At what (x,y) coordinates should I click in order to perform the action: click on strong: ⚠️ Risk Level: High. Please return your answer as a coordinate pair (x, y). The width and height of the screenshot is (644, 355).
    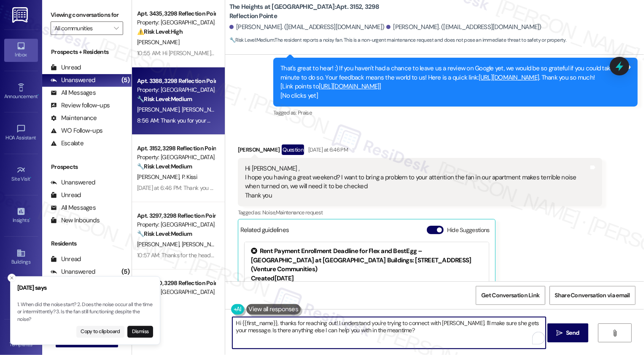
    Looking at the image, I should click on (160, 32).